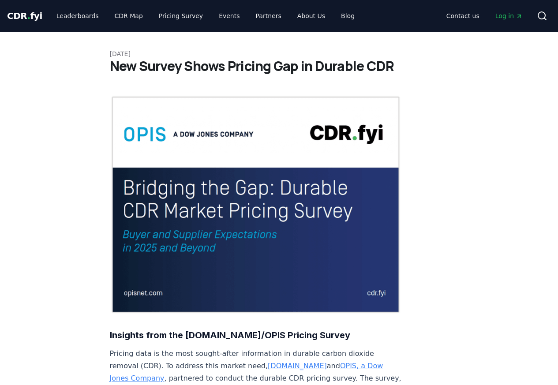  I want to click on a: Contact us, so click(463, 16).